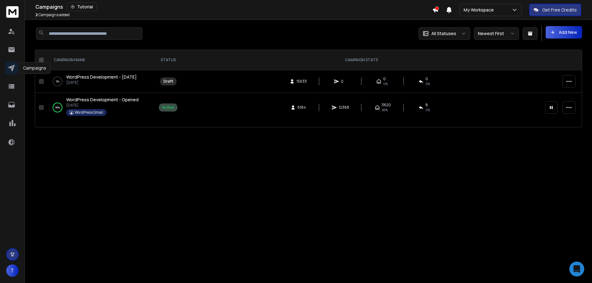 The width and height of the screenshot is (592, 283). I want to click on span: 3620, so click(386, 105).